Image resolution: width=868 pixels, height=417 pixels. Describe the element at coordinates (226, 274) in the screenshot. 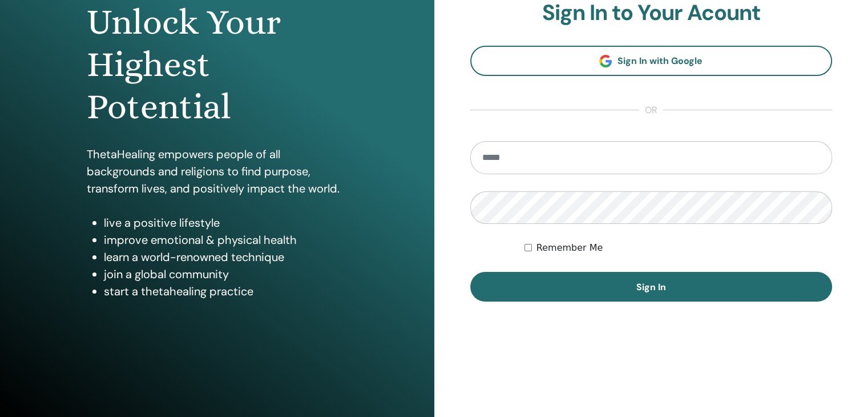

I see `li: join a global community` at that location.